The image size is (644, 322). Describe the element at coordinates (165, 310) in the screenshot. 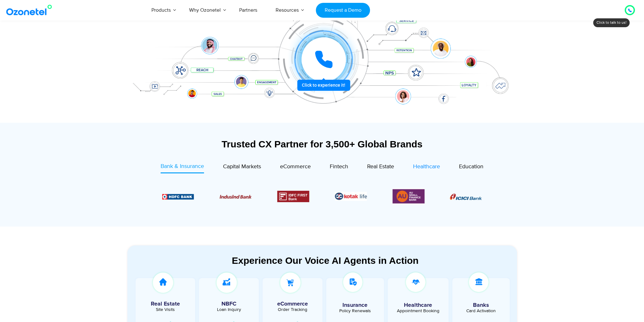

I see `div: Site Visits` at that location.